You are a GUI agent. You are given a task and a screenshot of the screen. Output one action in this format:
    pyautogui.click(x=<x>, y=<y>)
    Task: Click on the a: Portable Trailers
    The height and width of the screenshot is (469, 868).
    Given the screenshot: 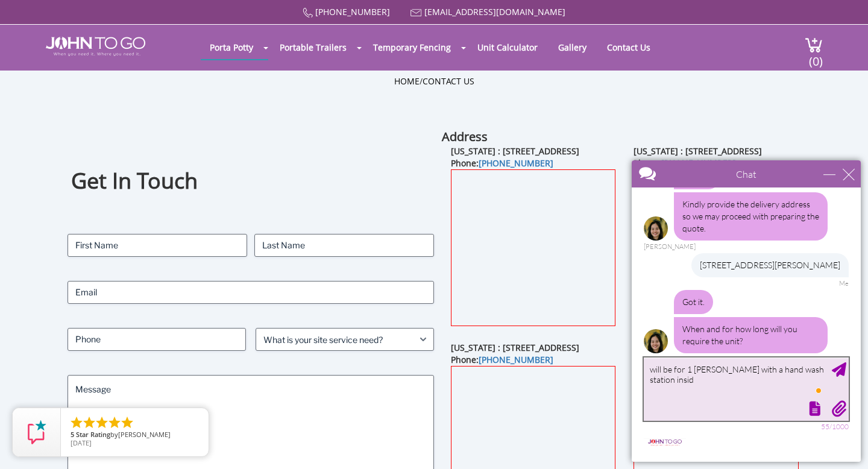 What is the action you would take?
    pyautogui.click(x=313, y=47)
    